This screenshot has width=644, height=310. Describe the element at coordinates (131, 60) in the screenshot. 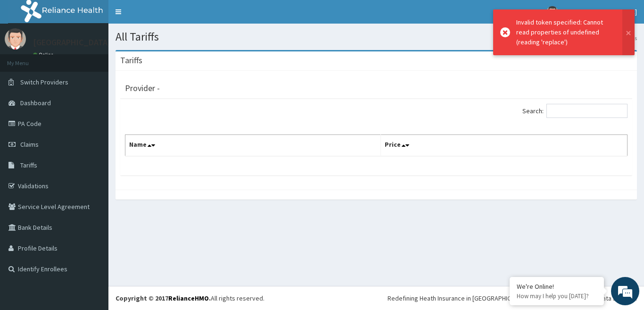

I see `h3: Tariffs` at that location.